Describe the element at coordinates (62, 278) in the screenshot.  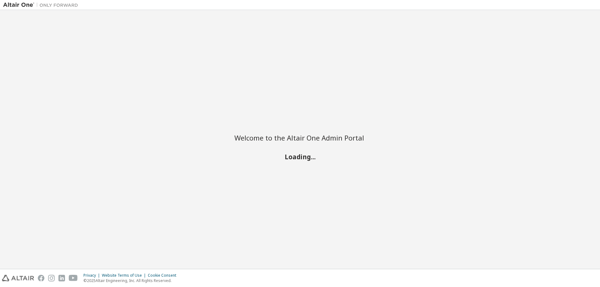
I see `img: linkedin.svg` at that location.